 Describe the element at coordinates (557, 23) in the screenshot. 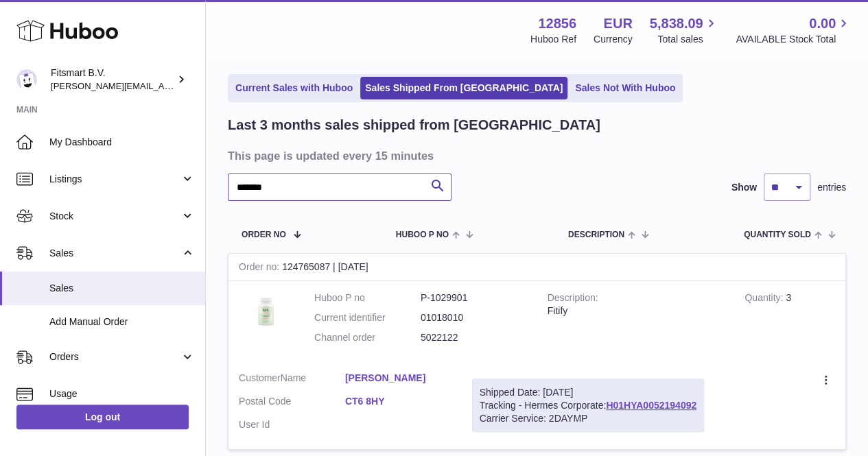

I see `strong: 12856` at that location.